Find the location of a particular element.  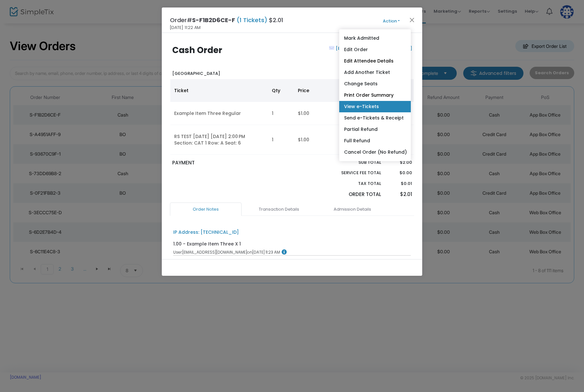

h4: Order# $2.01 is located at coordinates (227, 20).